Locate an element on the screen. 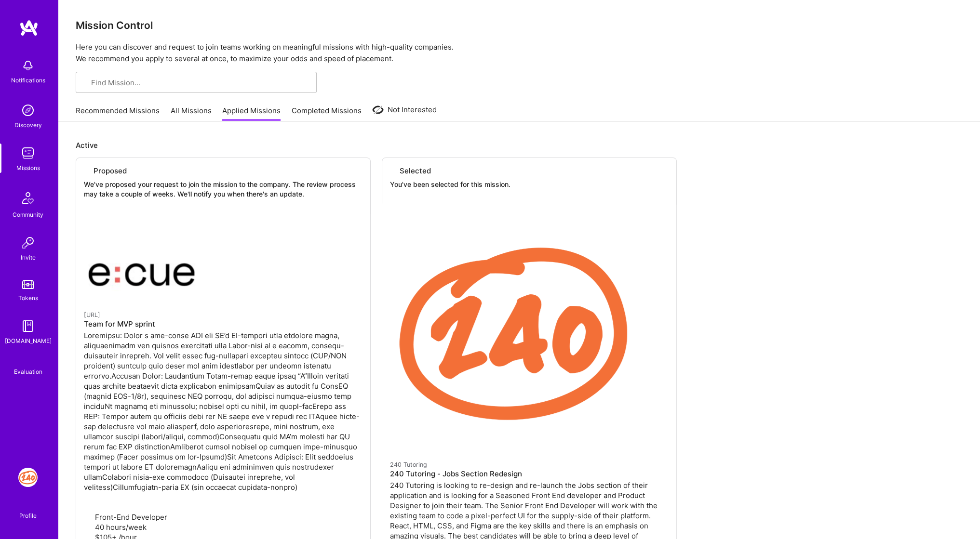  a: Not Interested is located at coordinates (404, 113).